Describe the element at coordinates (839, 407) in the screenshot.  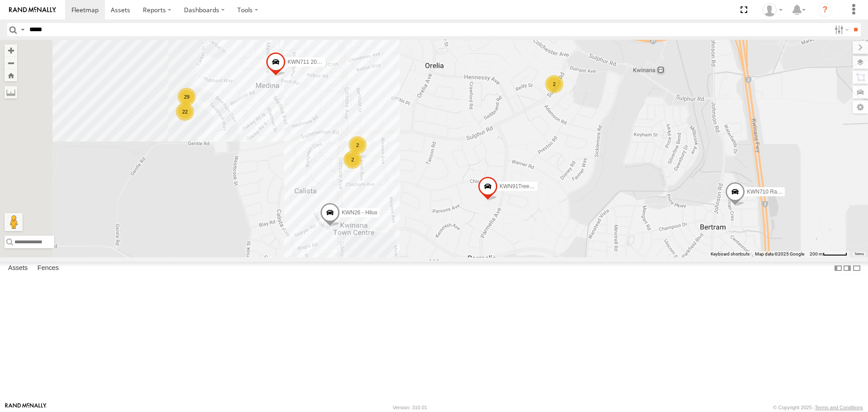
I see `a: Terms and Conditions` at that location.